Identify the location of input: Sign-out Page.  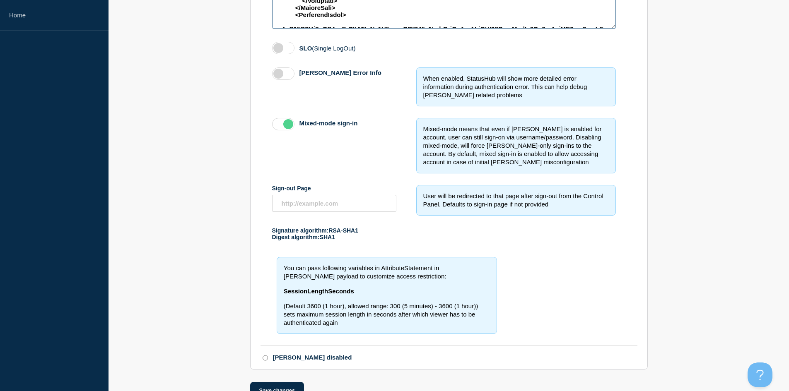
(334, 203).